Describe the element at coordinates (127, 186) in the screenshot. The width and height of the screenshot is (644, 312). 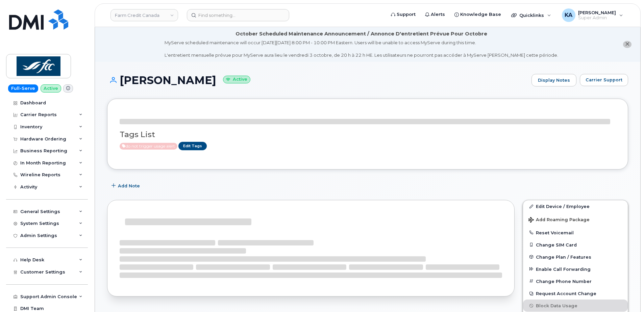
I see `button: Add Note` at that location.